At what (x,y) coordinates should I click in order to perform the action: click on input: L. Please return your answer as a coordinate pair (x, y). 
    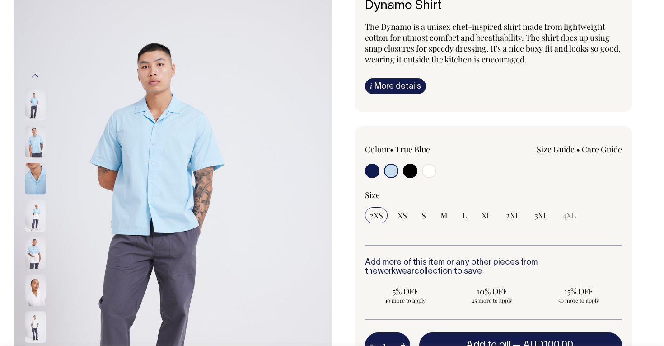
    Looking at the image, I should click on (465, 215).